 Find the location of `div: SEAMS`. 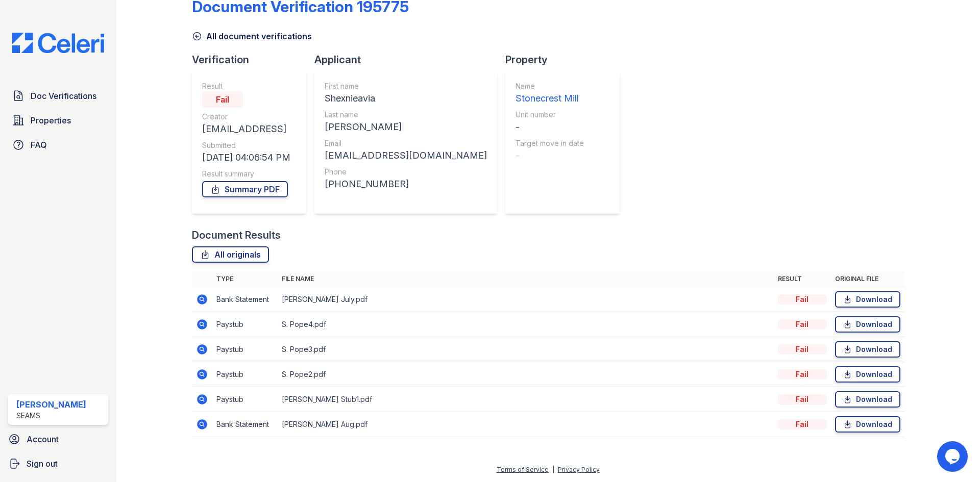

div: SEAMS is located at coordinates (51, 416).